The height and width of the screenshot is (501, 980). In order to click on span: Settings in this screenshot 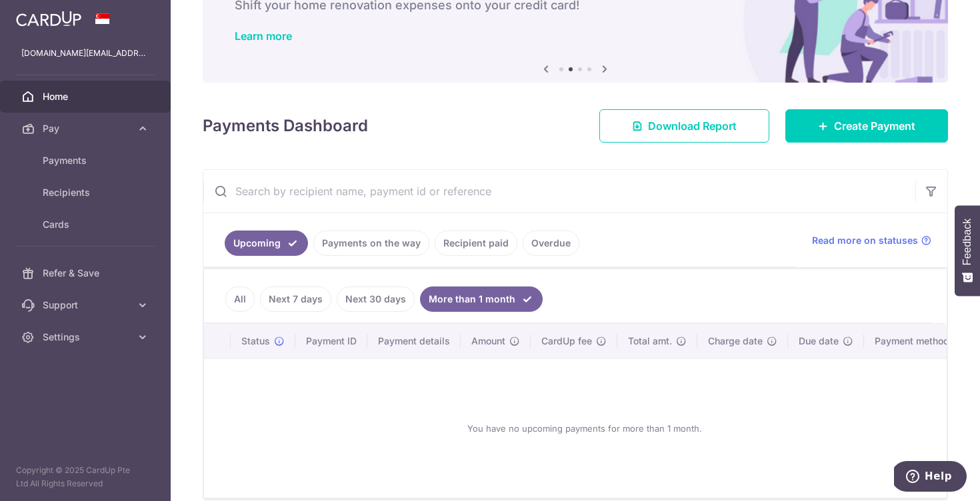, I will do `click(87, 337)`.